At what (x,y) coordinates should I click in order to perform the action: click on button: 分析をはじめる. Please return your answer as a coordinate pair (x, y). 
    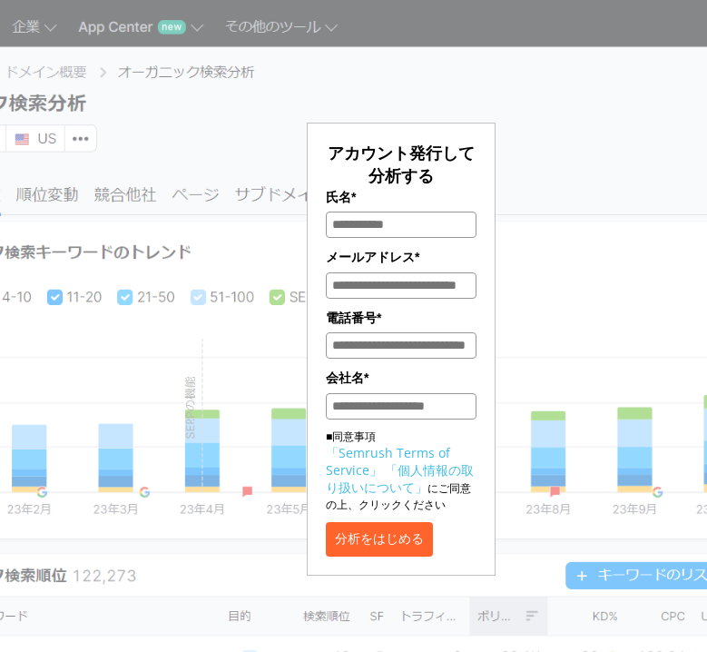
    Looking at the image, I should click on (379, 539).